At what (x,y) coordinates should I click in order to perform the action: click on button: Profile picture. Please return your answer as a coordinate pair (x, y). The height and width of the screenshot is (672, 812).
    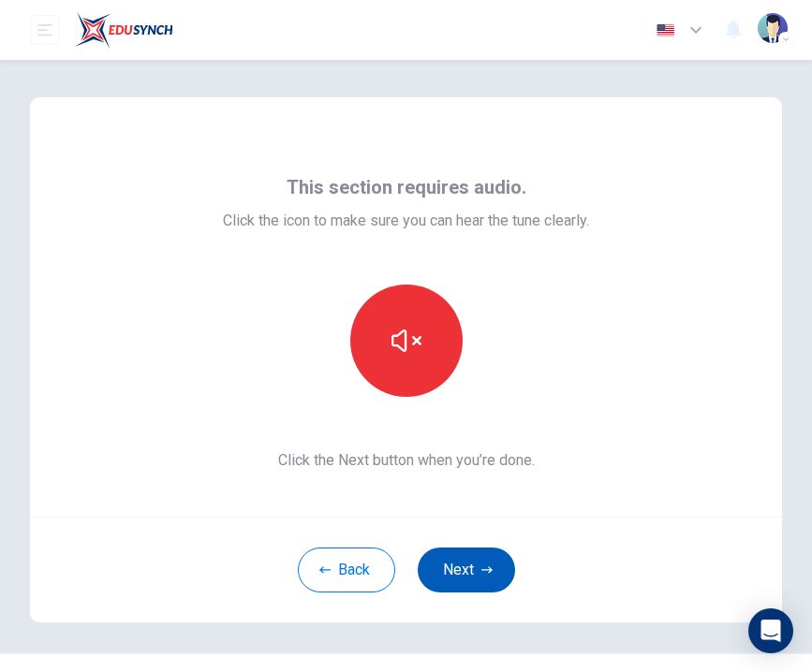
    Looking at the image, I should click on (772, 28).